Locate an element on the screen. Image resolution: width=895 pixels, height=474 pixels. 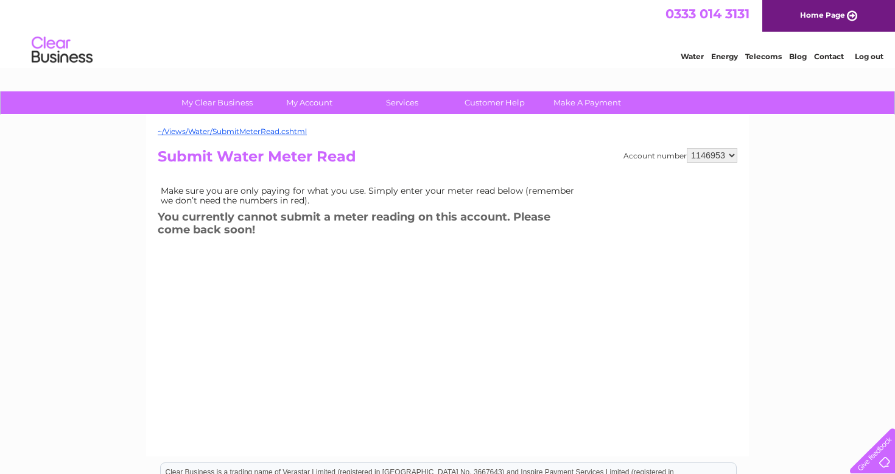
td: Make sure you are only paying for what you use. Simply enter your meter read below (remember we d... is located at coordinates (371, 195).